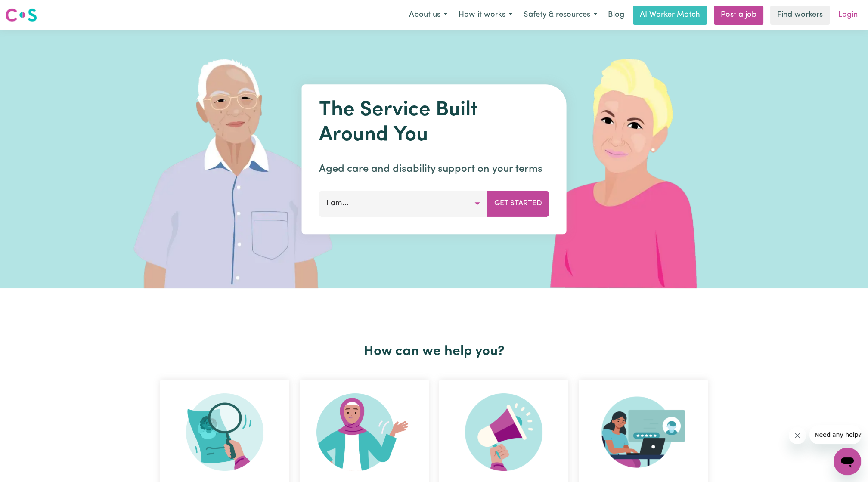 The width and height of the screenshot is (868, 482). I want to click on p: Aged care and disability support on your terms, so click(434, 169).